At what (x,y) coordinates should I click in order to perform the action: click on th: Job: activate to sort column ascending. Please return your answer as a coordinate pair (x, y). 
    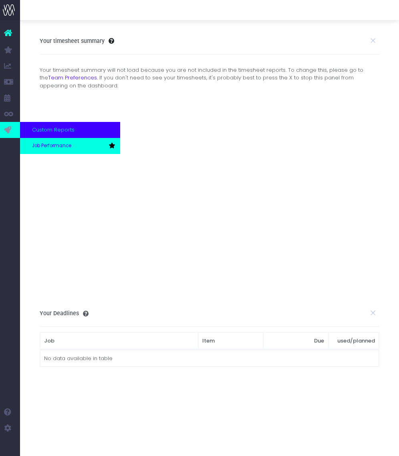
    Looking at the image, I should click on (119, 341).